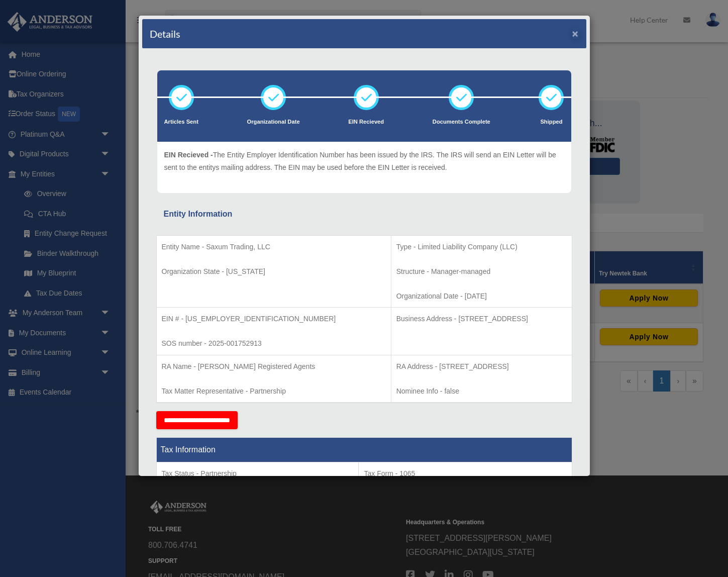  Describe the element at coordinates (258, 500) in the screenshot. I see `td: Tax Period Type - Calendar Year` at that location.